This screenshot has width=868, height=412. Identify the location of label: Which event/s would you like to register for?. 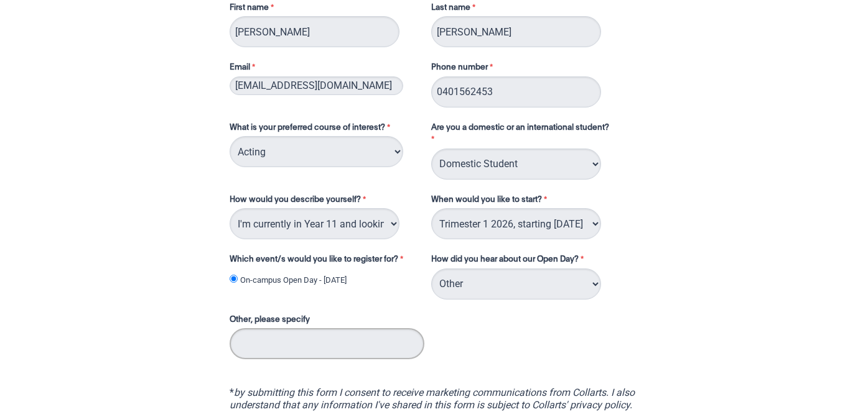
(324, 262).